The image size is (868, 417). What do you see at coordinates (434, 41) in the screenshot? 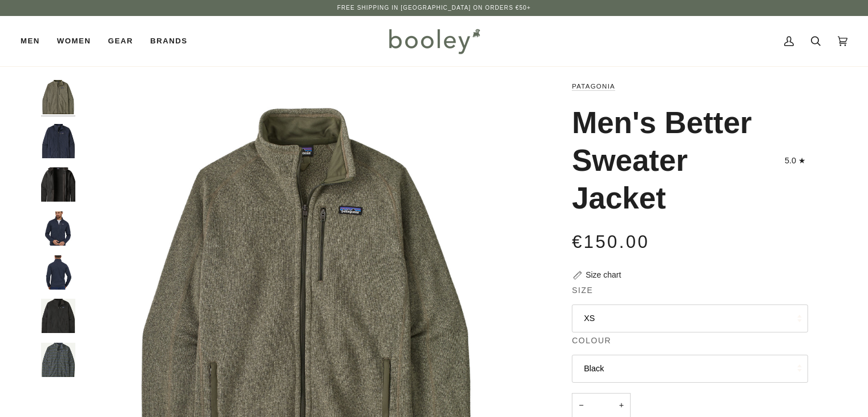
I see `img: Booley` at bounding box center [434, 41].